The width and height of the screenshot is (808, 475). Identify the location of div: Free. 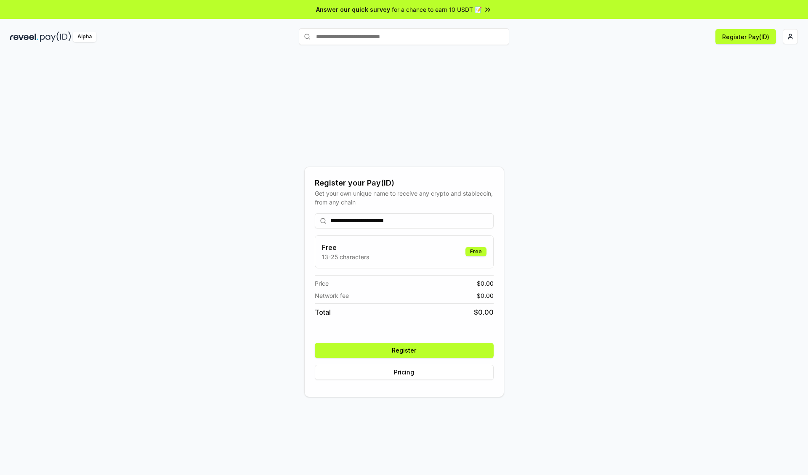
(476, 252).